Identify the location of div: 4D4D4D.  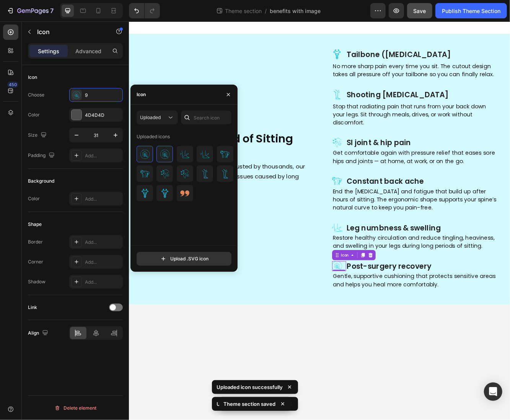
(103, 115).